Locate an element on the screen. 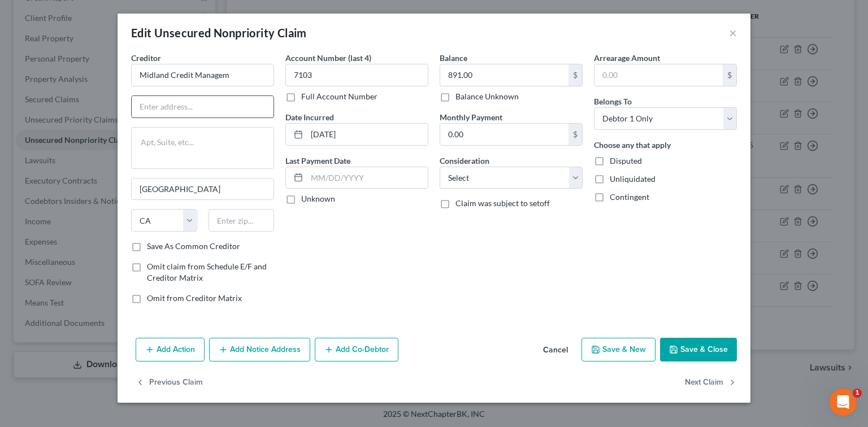  button: Save & Close is located at coordinates (698, 350).